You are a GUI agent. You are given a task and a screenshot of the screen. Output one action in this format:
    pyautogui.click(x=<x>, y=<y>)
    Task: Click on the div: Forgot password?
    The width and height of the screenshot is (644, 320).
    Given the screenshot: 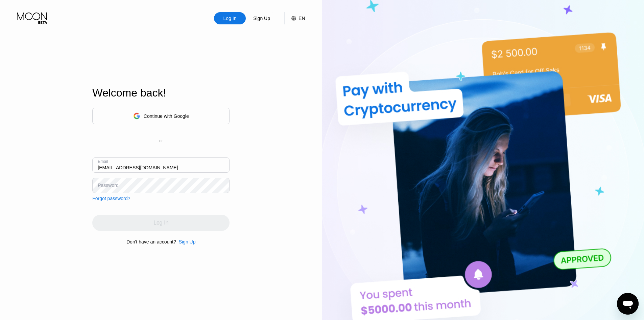 What is the action you would take?
    pyautogui.click(x=111, y=198)
    